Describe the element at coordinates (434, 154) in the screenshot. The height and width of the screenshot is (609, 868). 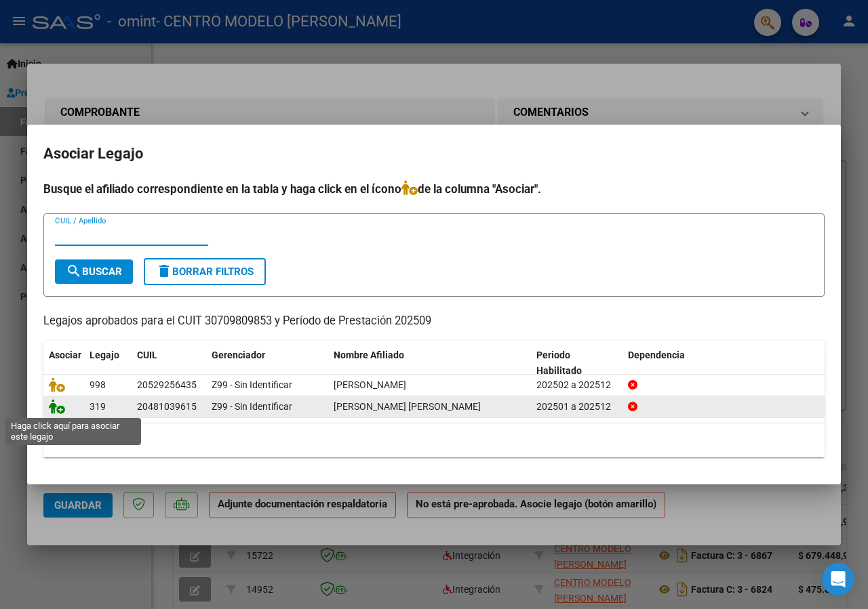
I see `h2: Asociar Legajo` at that location.